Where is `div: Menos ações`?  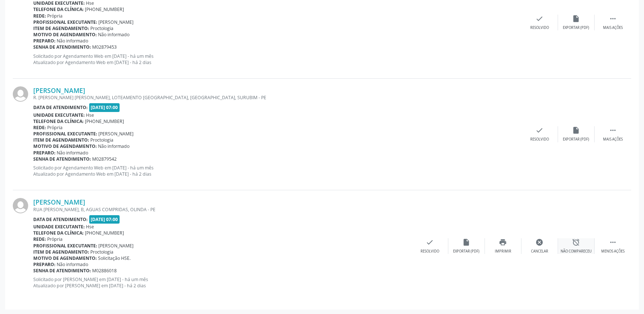
div: Menos ações is located at coordinates (613, 252).